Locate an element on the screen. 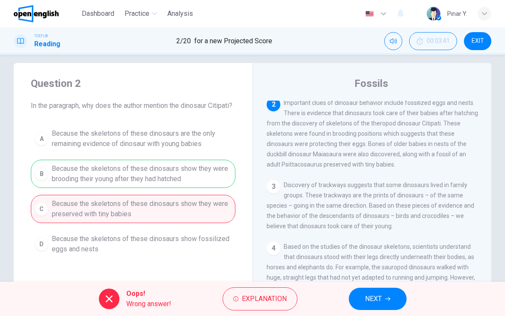 The width and height of the screenshot is (505, 316). span: TOEFL® is located at coordinates (41, 36).